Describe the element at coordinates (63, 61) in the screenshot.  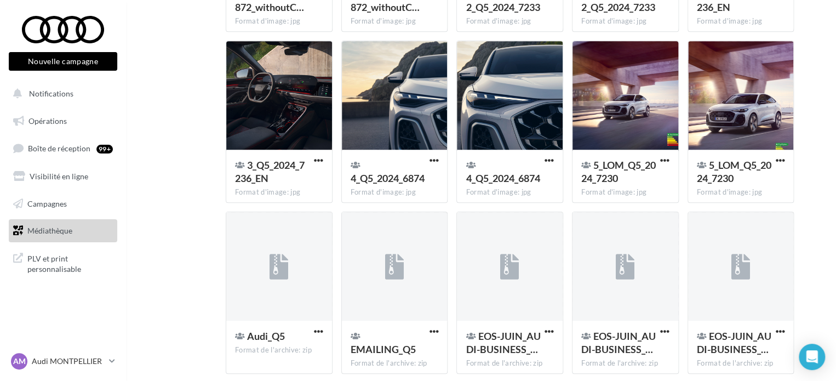
I see `button: Nouvelle campagne` at that location.